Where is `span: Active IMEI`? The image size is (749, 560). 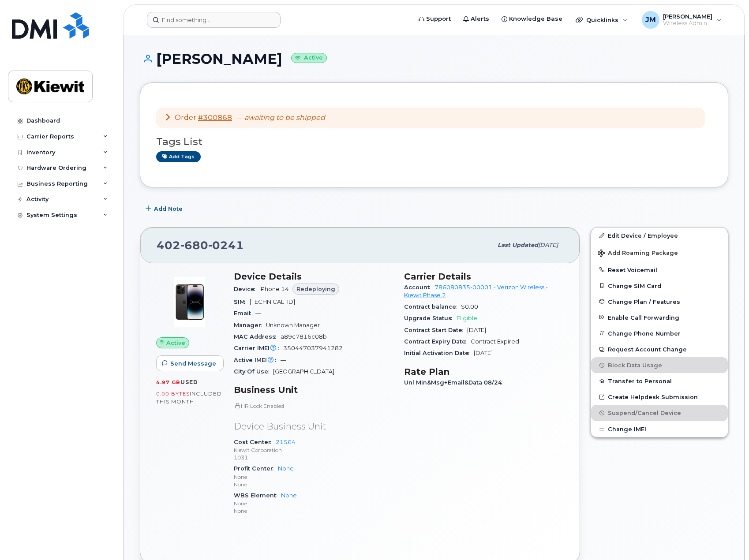
span: Active IMEI is located at coordinates (257, 360).